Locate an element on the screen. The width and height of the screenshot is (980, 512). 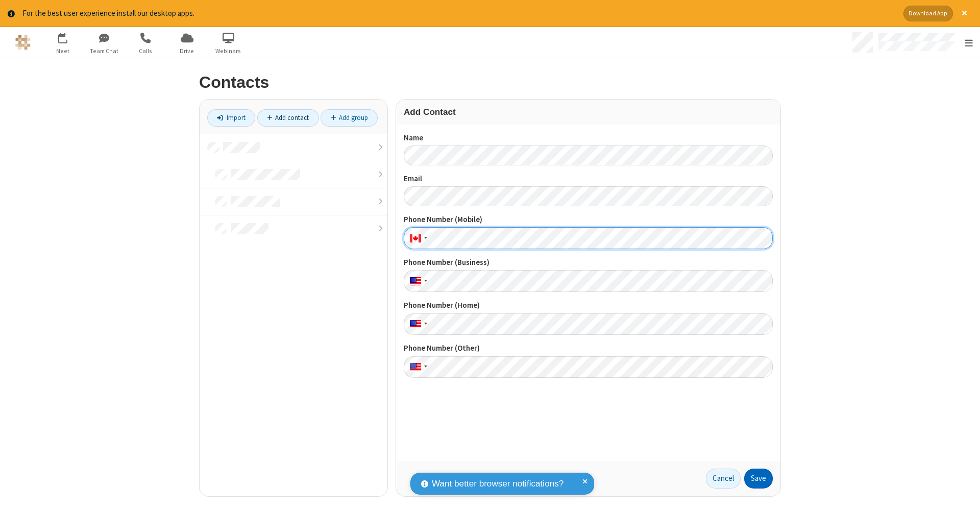
span: Drive is located at coordinates (187, 51).